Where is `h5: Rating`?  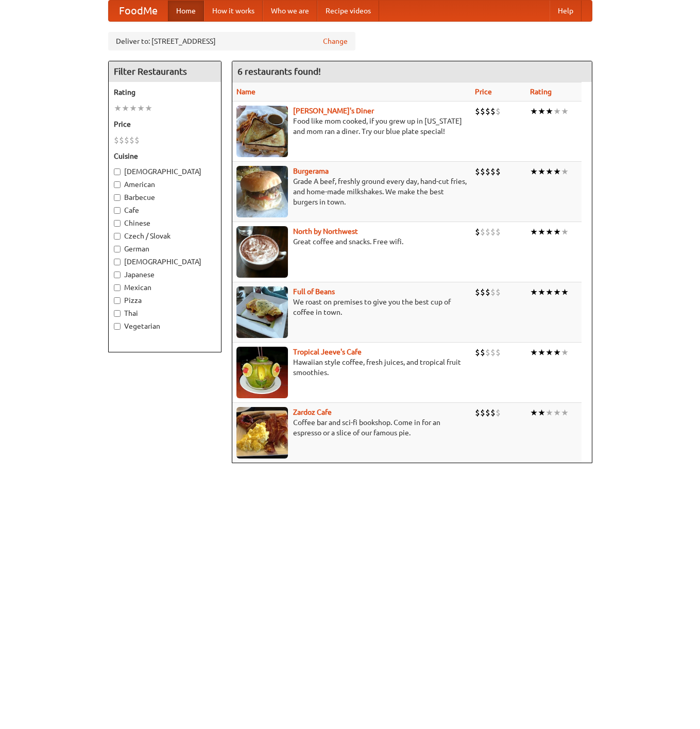
h5: Rating is located at coordinates (165, 92).